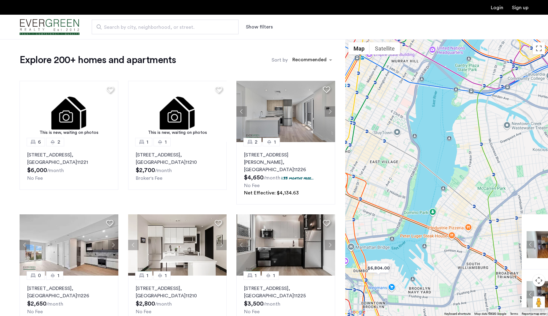 The height and width of the screenshot is (316, 548). Describe the element at coordinates (357, 312) in the screenshot. I see `a: Open this area in Google Maps (opens a new window)` at that location.